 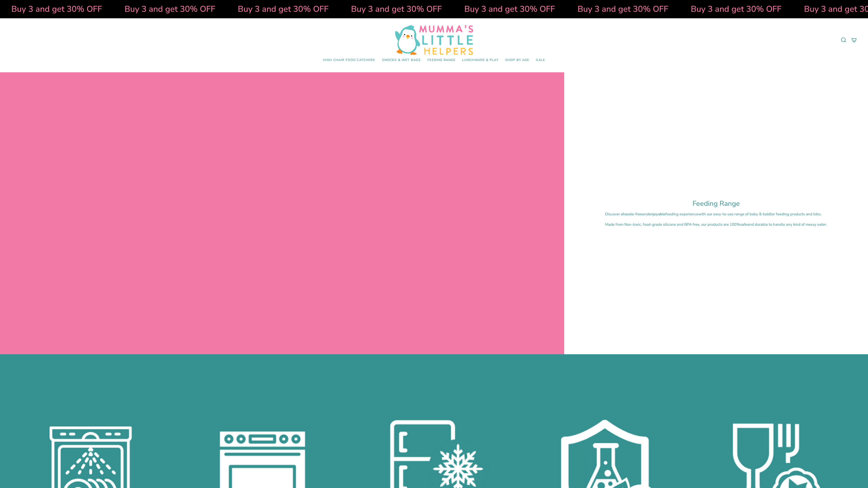 I want to click on div: High Chair Food Catchers, so click(x=349, y=60).